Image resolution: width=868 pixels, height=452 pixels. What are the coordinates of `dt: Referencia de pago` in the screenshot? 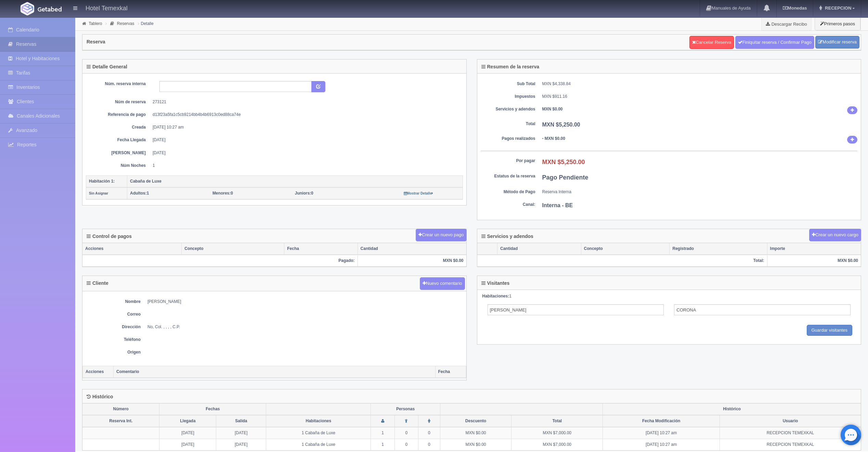 It's located at (118, 115).